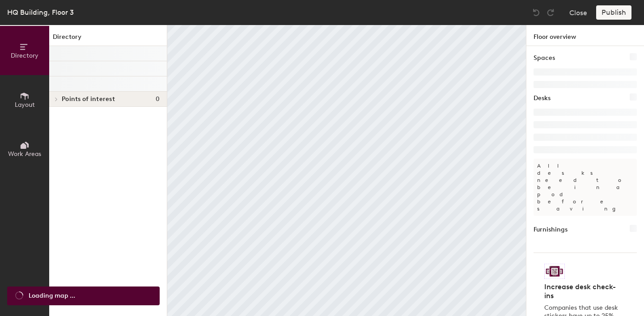 The height and width of the screenshot is (316, 644). I want to click on span: 0, so click(158, 99).